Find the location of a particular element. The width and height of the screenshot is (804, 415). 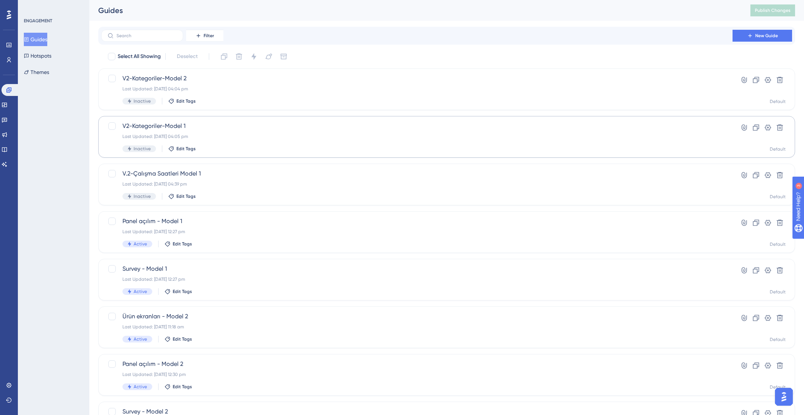

span: Ürün ekranları - Model 2 is located at coordinates (417, 317).